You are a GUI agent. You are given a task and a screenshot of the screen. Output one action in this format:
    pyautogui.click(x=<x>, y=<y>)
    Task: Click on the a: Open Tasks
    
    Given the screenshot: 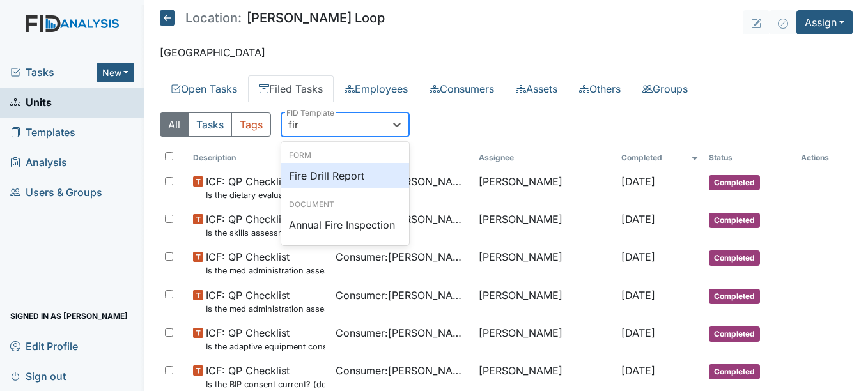 What is the action you would take?
    pyautogui.click(x=204, y=89)
    